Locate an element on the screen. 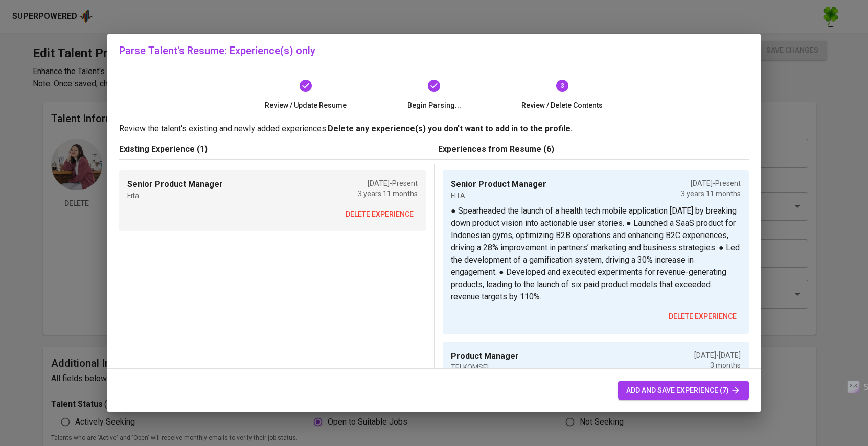 Image resolution: width=868 pixels, height=446 pixels. p: Fita is located at coordinates (175, 196).